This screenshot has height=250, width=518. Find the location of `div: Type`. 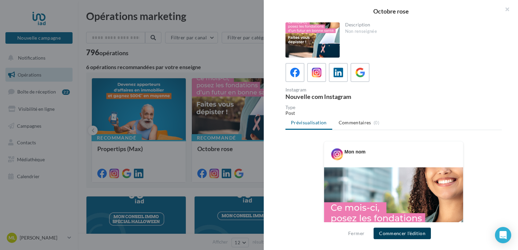

div: Type is located at coordinates (394, 108).